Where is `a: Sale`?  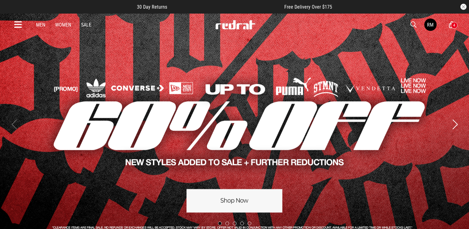
a: Sale is located at coordinates (86, 25).